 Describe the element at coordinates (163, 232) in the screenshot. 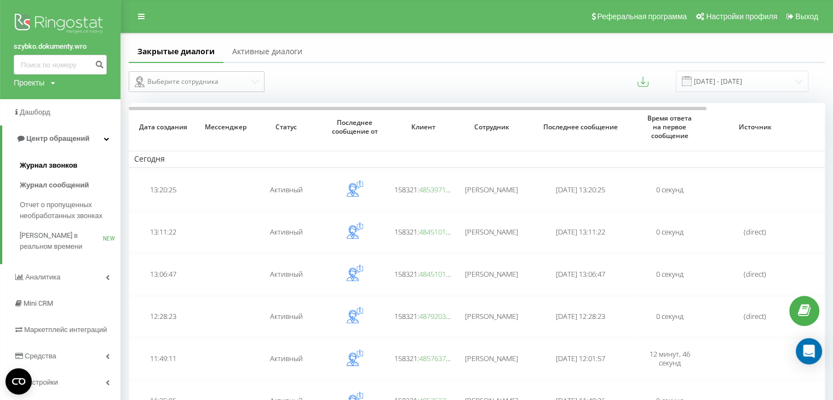

I see `td: 13:11:22` at that location.